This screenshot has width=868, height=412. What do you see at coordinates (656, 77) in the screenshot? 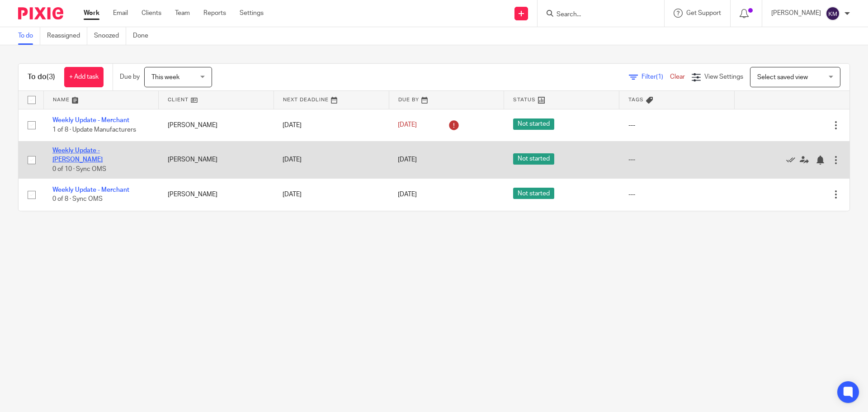
I see `span: Filter` at bounding box center [656, 77].